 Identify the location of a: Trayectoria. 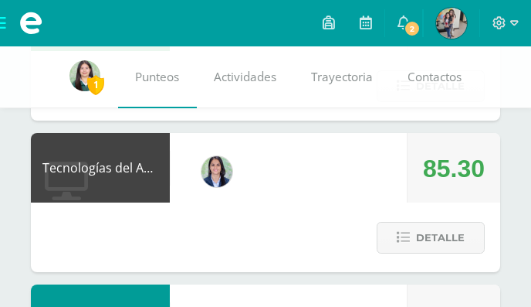
(342, 77).